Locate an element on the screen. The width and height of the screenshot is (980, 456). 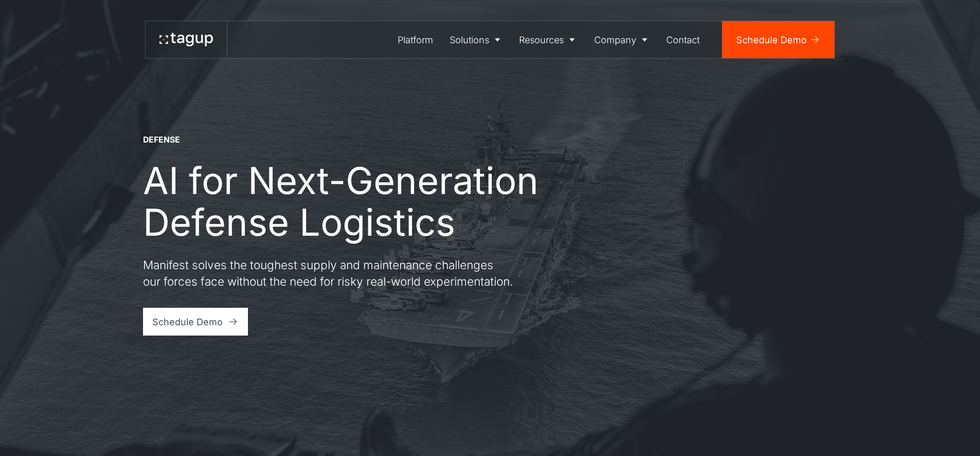
a: Company is located at coordinates (622, 40).